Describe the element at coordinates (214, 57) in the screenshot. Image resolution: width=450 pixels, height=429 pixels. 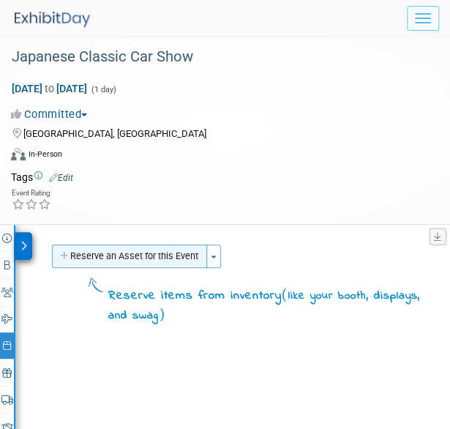
I see `div: Japanese Classic Car Show` at that location.